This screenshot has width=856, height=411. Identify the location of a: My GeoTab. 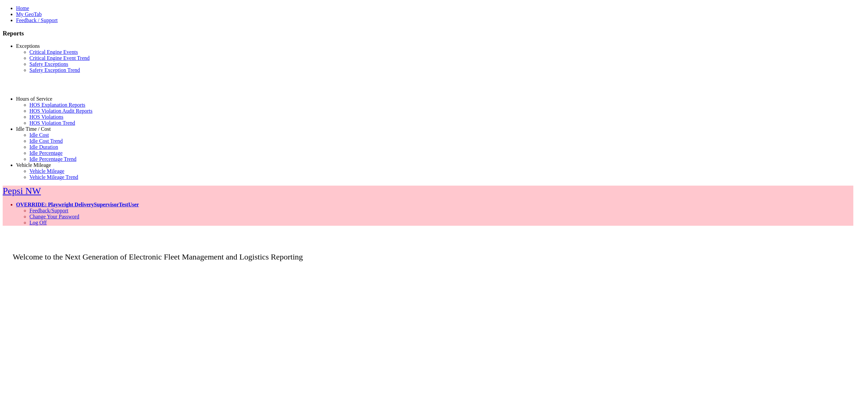
(29, 14).